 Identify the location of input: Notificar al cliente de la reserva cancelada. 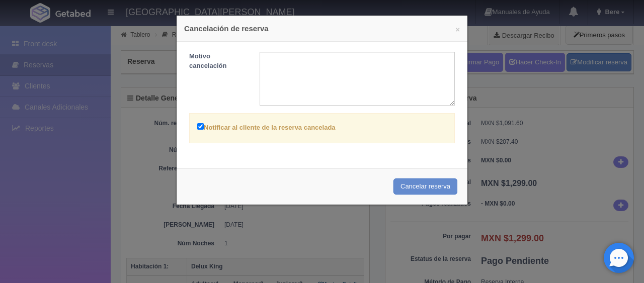
(200, 126).